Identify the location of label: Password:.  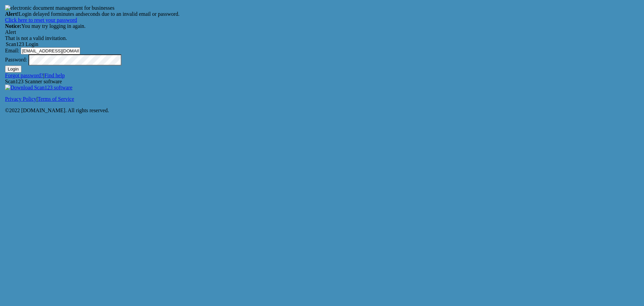
(16, 60).